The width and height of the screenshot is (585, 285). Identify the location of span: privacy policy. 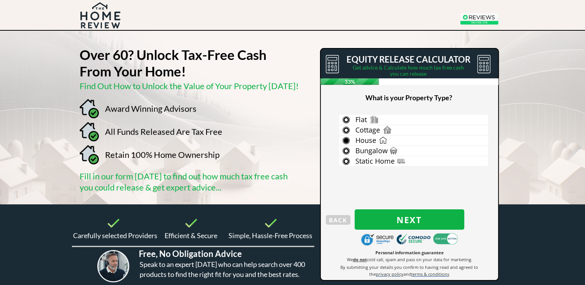
(389, 274).